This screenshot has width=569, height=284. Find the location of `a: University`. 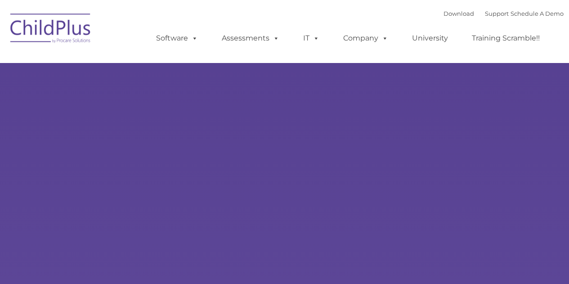

a: University is located at coordinates (430, 38).